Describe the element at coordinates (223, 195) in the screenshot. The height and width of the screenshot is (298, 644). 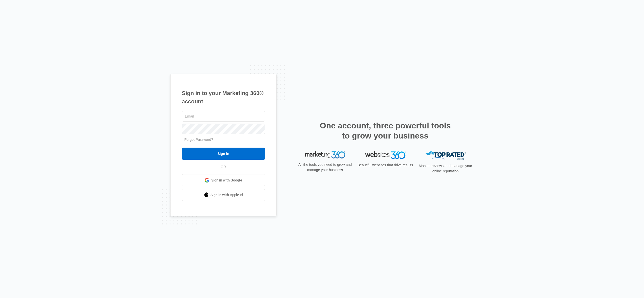
I see `a: Sign in with Apple Id` at that location.